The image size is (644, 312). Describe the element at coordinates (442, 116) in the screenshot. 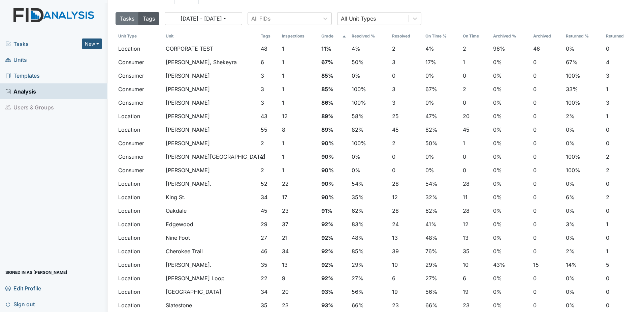

I see `td: 47%` at that location.